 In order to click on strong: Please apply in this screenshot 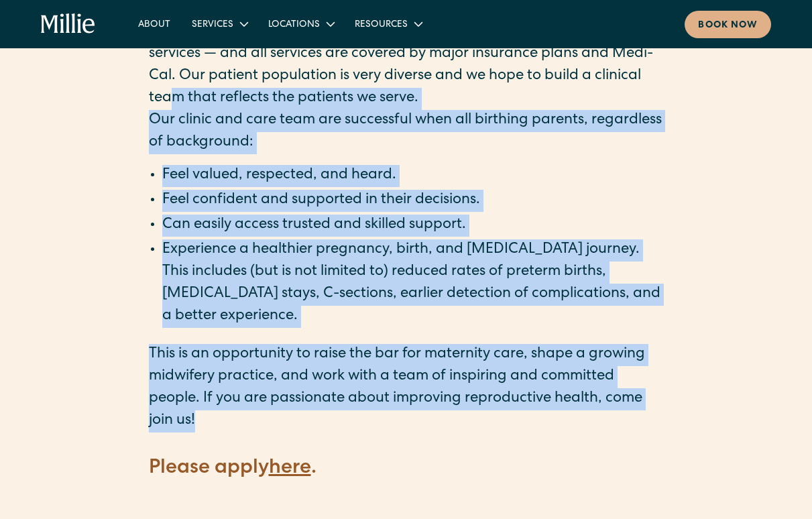, I will do `click(208, 468)`.